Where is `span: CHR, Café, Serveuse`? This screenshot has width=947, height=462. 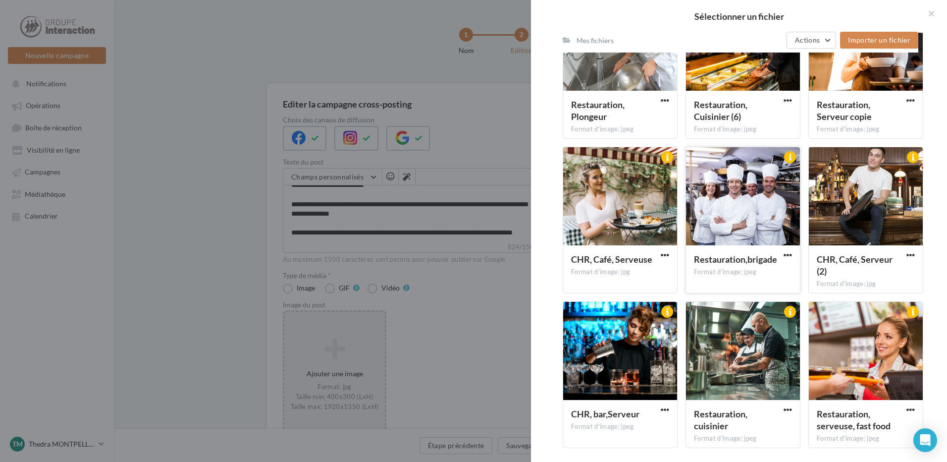
span: CHR, Café, Serveuse is located at coordinates (612, 259).